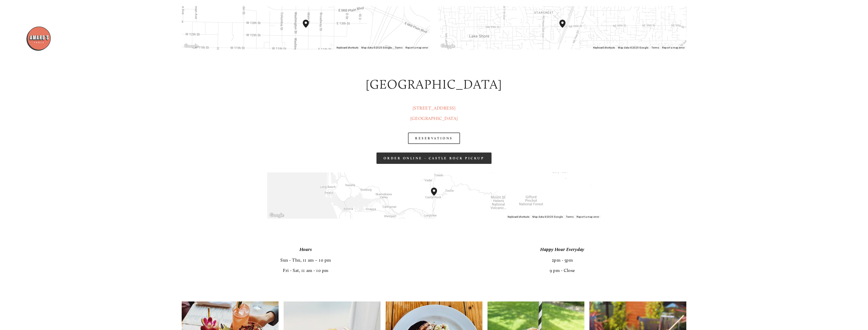 The image size is (868, 330). Describe the element at coordinates (588, 216) in the screenshot. I see `a: Report a map error` at that location.